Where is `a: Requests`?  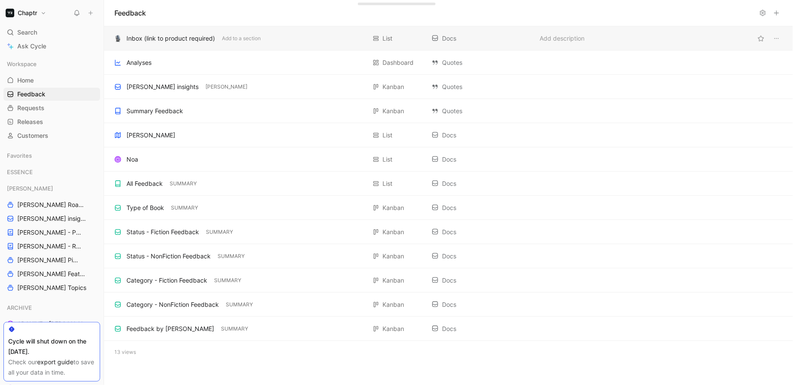 a: Requests is located at coordinates (52, 108).